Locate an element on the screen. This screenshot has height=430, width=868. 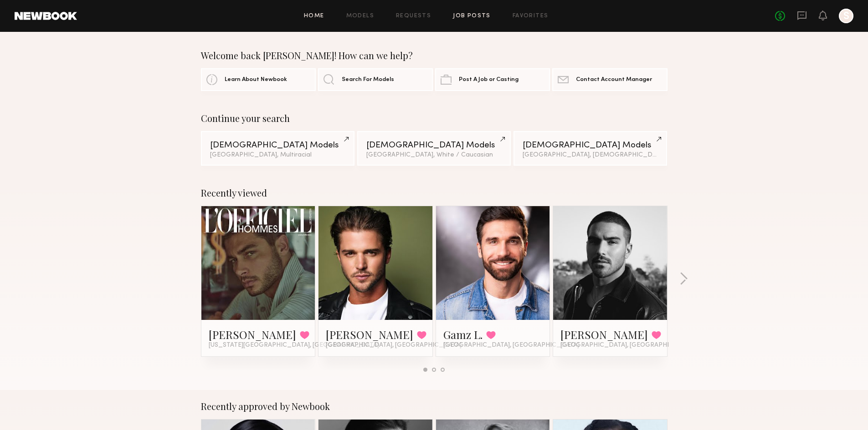
span: Learn About Newbook is located at coordinates (256, 80).